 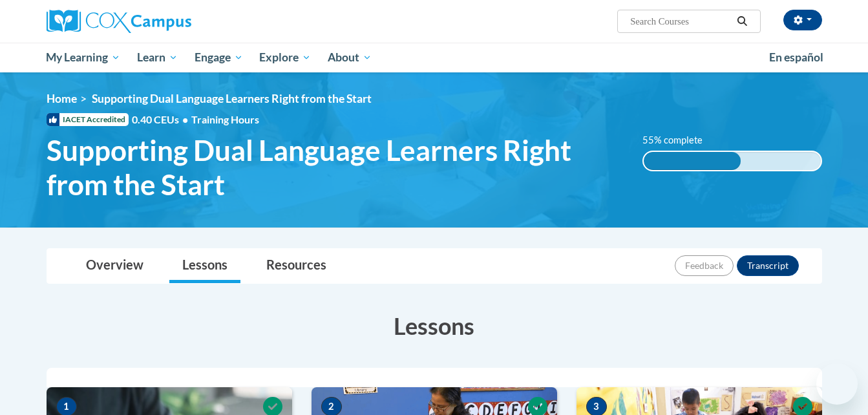 What do you see at coordinates (768, 266) in the screenshot?
I see `button: Transcript` at bounding box center [768, 266].